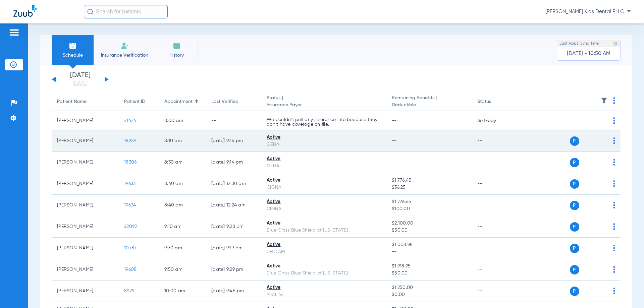 Image resolution: width=644 pixels, height=308 pixels. What do you see at coordinates (25, 10) in the screenshot?
I see `img: Zuub Logo` at bounding box center [25, 10].